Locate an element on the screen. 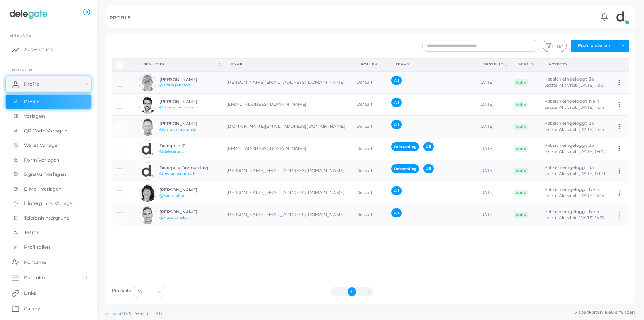  a: Tapni is located at coordinates (116, 313).